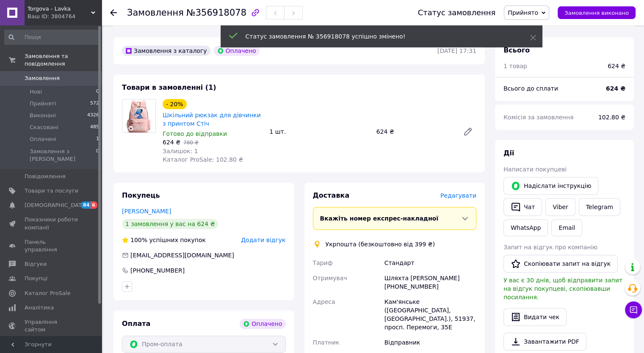 The image size is (644, 353). I want to click on div: - 20%, so click(174, 104).